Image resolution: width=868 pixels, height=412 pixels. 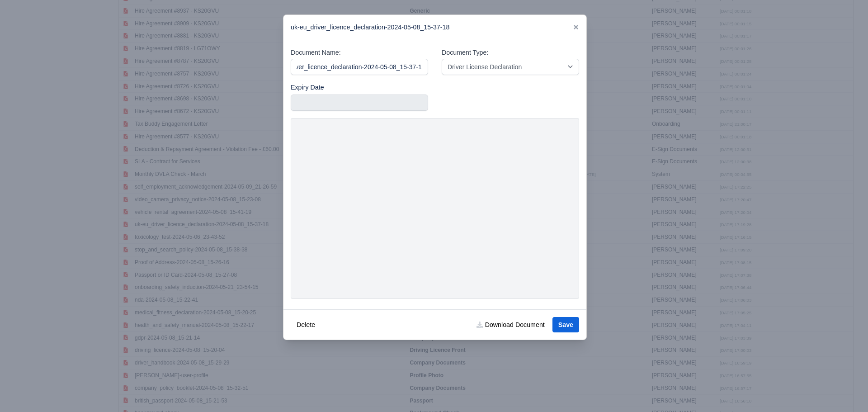 I want to click on a: Download Document, so click(x=510, y=325).